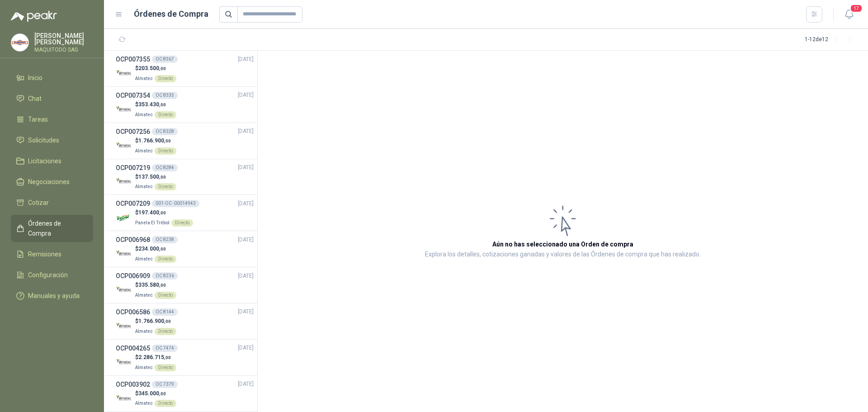 The image size is (868, 412). I want to click on span: Remisiones, so click(44, 254).